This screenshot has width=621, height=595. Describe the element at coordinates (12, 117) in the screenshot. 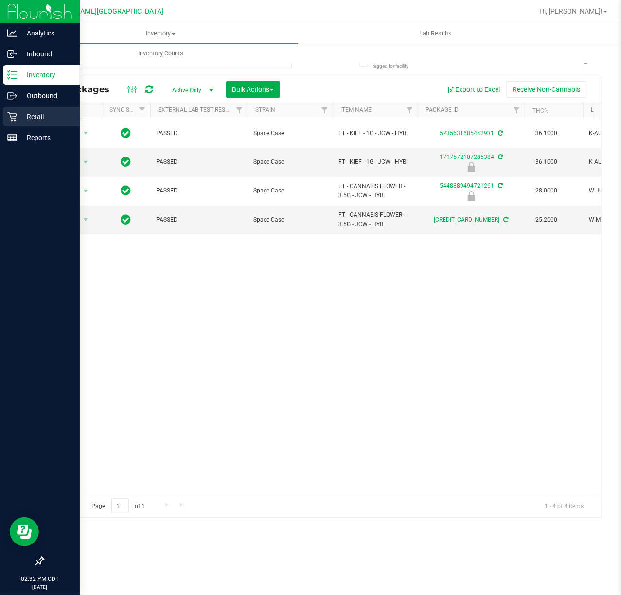

I see `inline-svg: Retail` at that location.